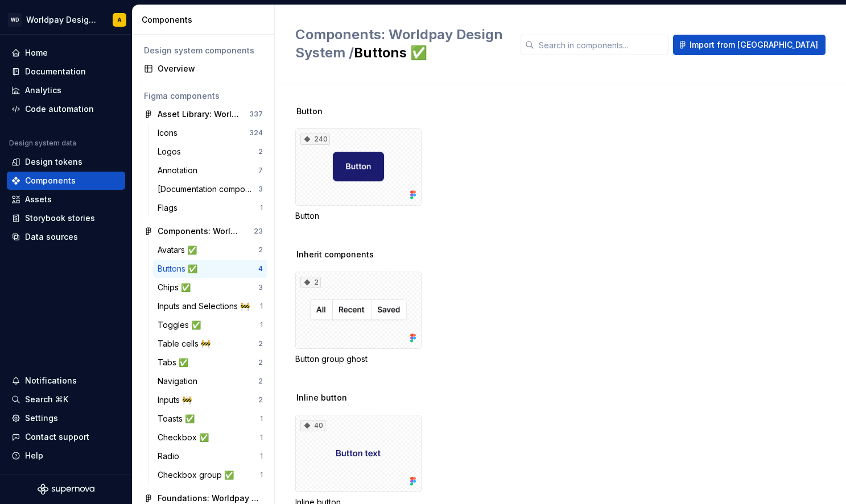 Image resolution: width=846 pixels, height=504 pixels. I want to click on div: Help, so click(34, 456).